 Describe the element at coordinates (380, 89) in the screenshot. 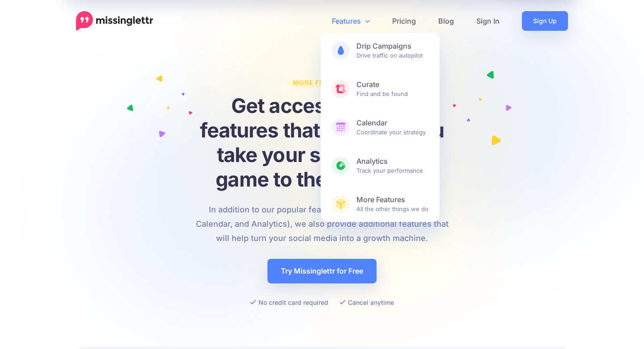

I see `a: CurateFind and be found` at that location.